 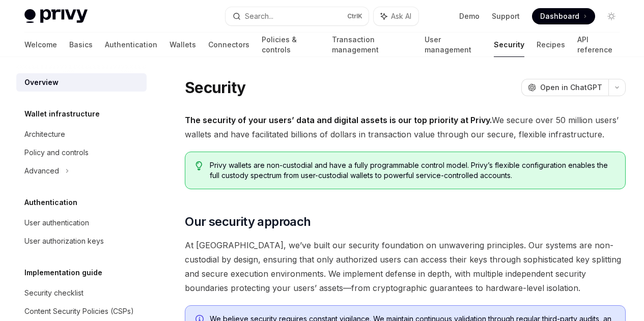 I want to click on a: Architecture, so click(x=82, y=134).